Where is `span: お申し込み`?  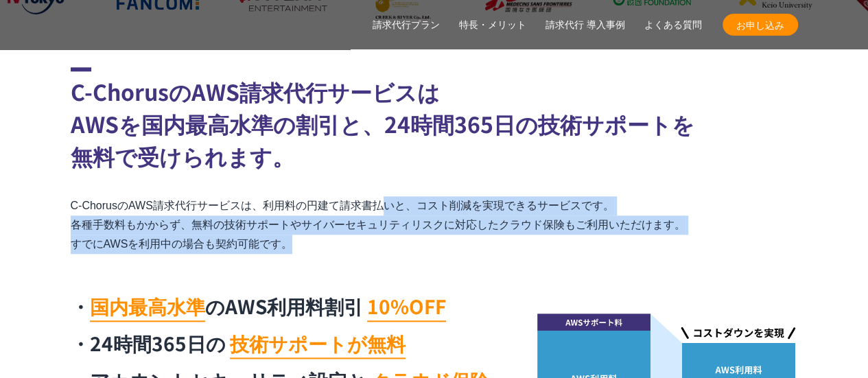
span: お申し込み is located at coordinates (760, 25).